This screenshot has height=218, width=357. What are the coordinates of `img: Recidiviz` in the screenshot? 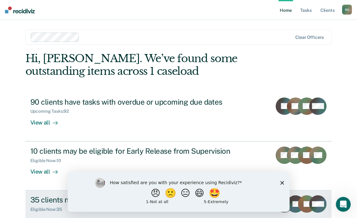 It's located at (20, 10).